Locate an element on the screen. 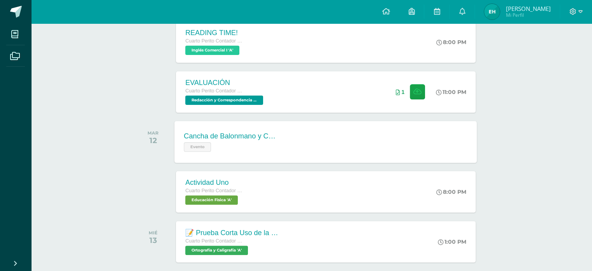 This screenshot has height=271, width=592. div: Archivos entregados is located at coordinates (400, 92).